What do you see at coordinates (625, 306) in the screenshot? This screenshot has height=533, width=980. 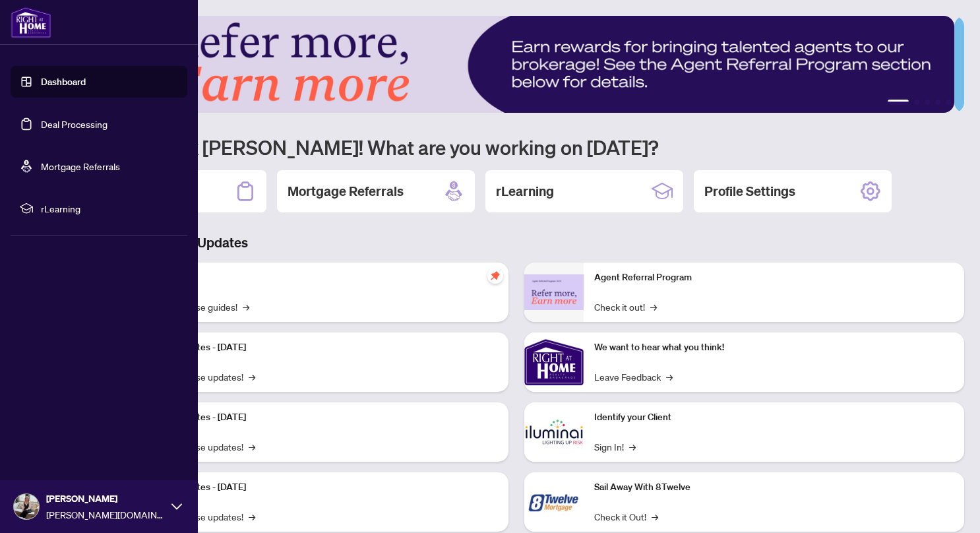 I see `a: Check it out!→` at bounding box center [625, 306].